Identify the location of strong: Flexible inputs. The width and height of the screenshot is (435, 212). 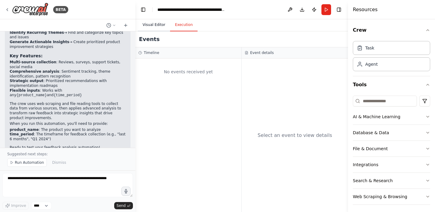
(25, 91).